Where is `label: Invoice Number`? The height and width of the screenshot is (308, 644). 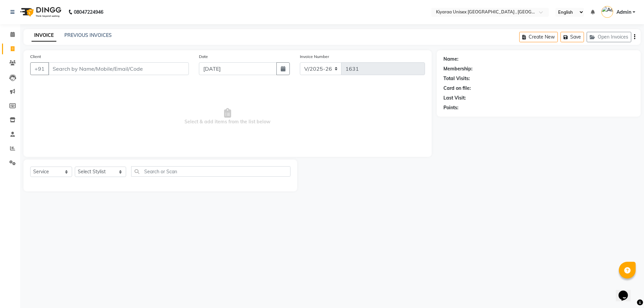
label: Invoice Number is located at coordinates (314, 56).